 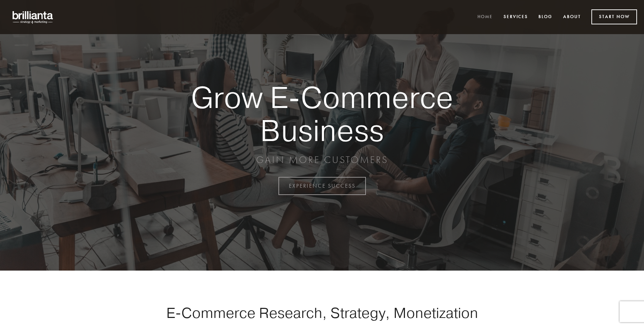 What do you see at coordinates (516, 17) in the screenshot?
I see `a: Services` at bounding box center [516, 17].